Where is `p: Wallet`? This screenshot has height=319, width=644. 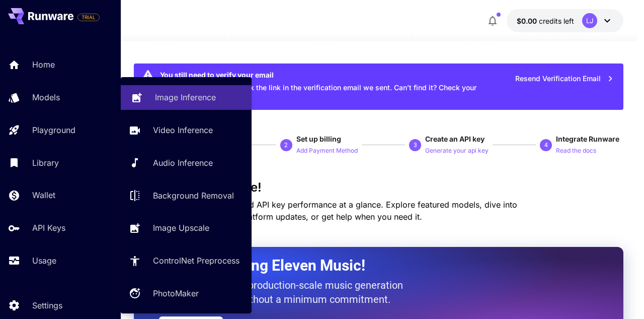
p: Wallet is located at coordinates (44, 195).